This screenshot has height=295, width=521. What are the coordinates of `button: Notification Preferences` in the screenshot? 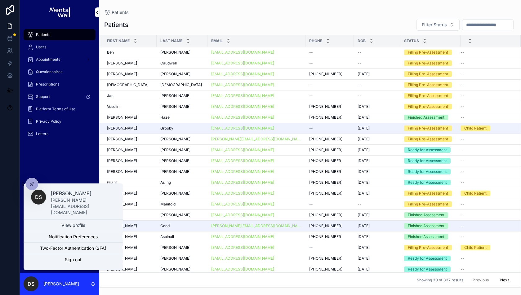 It's located at (73, 237).